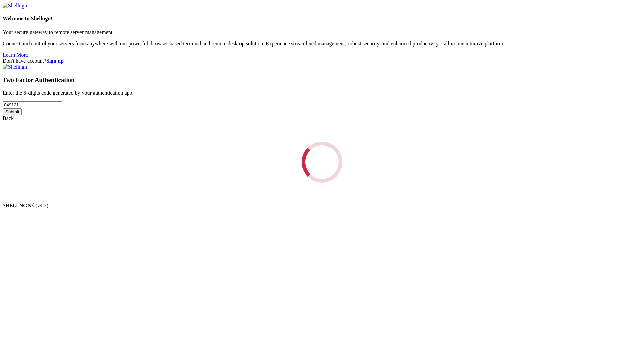 The image size is (644, 347). I want to click on p: Connect and control your servers from anywhere with our powerful, browser-based terminal and remo..., so click(322, 44).